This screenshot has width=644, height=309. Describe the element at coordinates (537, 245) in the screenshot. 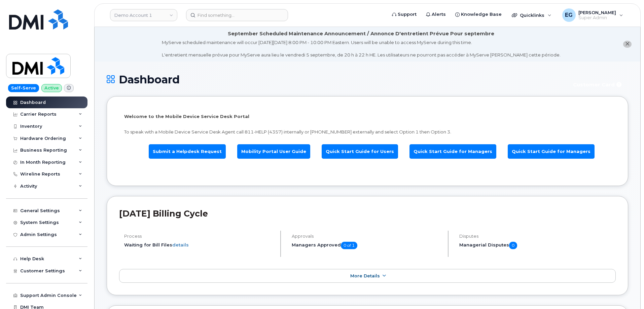

I see `h5: Managerial Disputes` at that location.